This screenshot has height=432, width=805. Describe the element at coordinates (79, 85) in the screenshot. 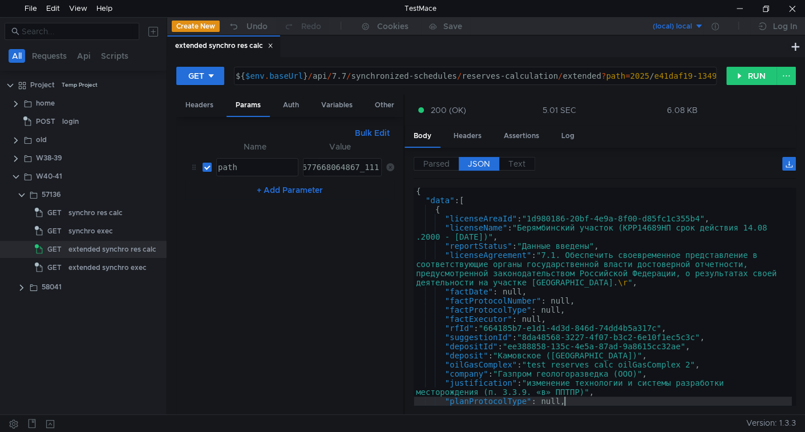

I see `div: Temp Project` at that location.